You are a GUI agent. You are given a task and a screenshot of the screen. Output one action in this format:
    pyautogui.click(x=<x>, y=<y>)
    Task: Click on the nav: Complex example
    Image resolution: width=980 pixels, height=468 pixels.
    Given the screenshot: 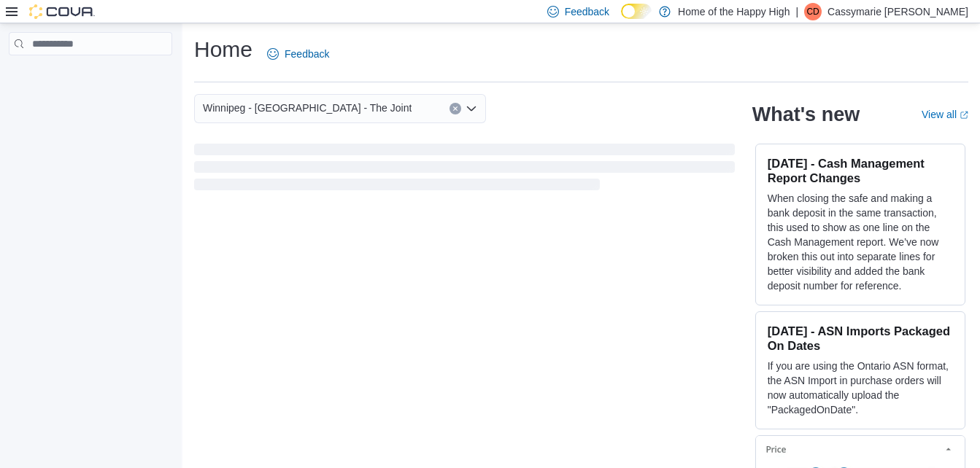 What is the action you would take?
    pyautogui.click(x=91, y=76)
    